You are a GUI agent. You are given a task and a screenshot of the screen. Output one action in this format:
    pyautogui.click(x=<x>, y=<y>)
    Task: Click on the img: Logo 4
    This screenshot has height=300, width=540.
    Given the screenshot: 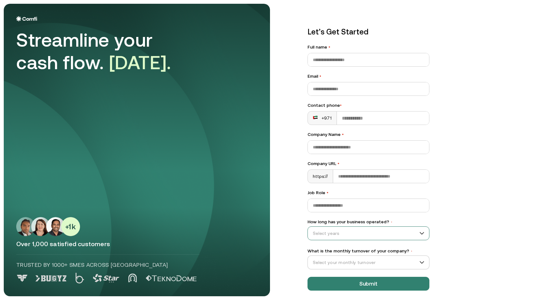 What is the action you would take?
    pyautogui.click(x=133, y=277)
    